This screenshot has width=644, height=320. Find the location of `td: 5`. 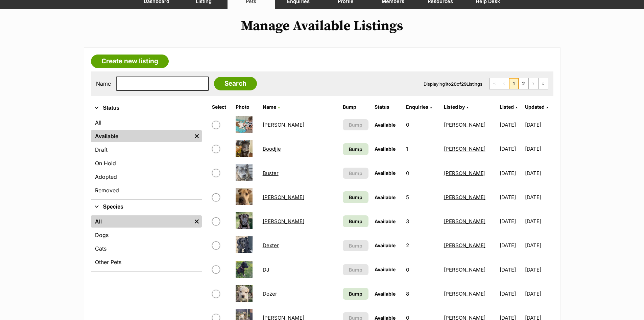

td: 5 is located at coordinates (422, 197).